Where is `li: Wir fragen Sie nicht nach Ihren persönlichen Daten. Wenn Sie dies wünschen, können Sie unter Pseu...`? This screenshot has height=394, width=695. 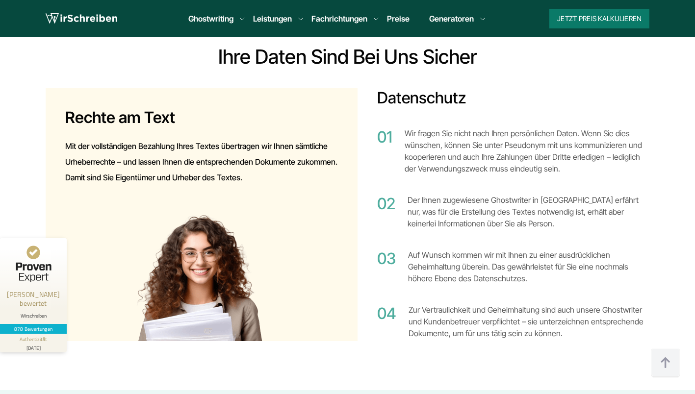
li: Wir fragen Sie nicht nach Ihren persönlichen Daten. Wenn Sie dies wünschen, können Sie unter Pseu... is located at coordinates (514, 151).